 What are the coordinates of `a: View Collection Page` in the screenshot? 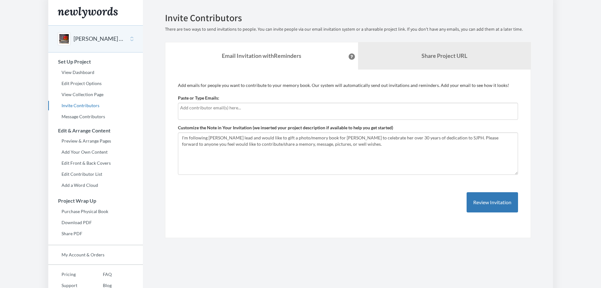 It's located at (96, 94).